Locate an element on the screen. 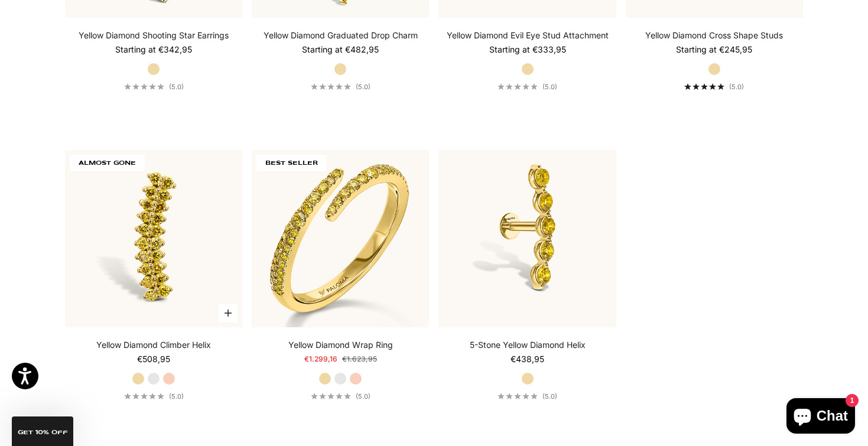 This screenshot has width=868, height=446. sale-price: €1.299,16 is located at coordinates (321, 359).